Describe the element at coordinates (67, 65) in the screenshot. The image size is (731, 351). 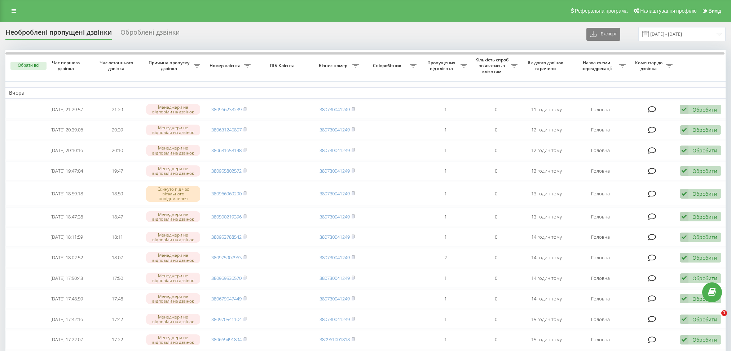
I see `span: Час першого дзвінка` at that location.